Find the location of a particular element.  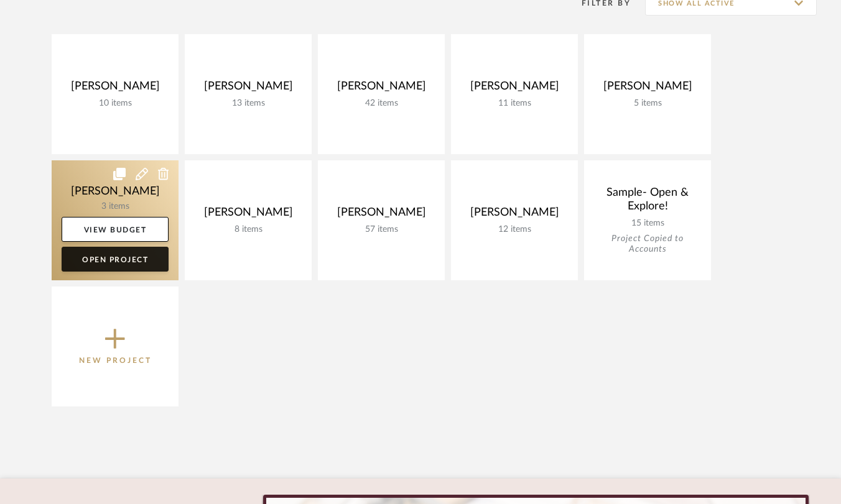

div: 11 items is located at coordinates (514, 103).